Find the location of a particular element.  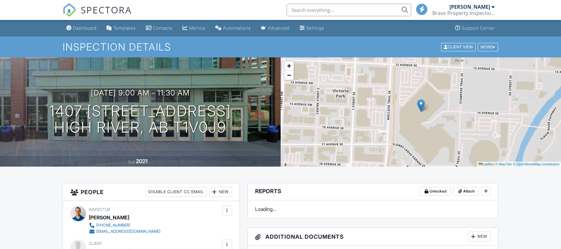

div: Disable Client CC Email is located at coordinates (176, 192).